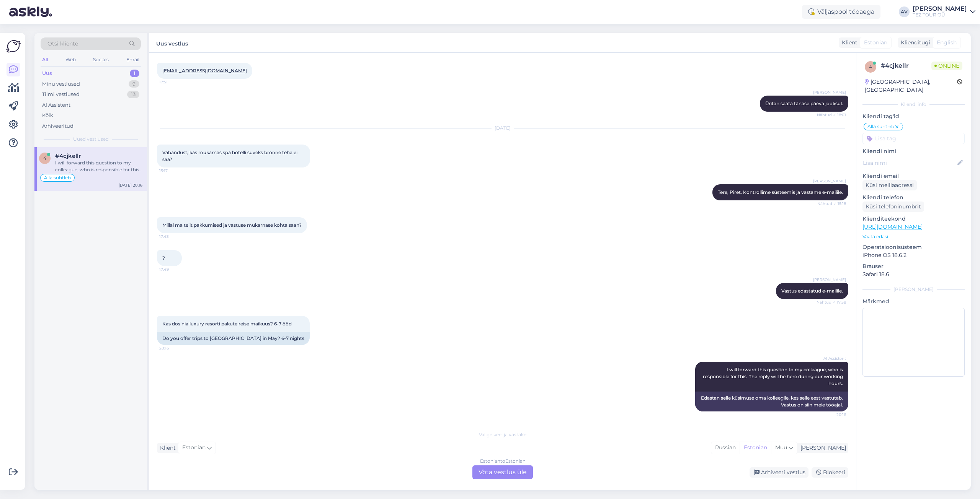 The width and height of the screenshot is (980, 499). What do you see at coordinates (831, 204) in the screenshot?
I see `span: Nähtud ✓ 15:18` at bounding box center [831, 204].